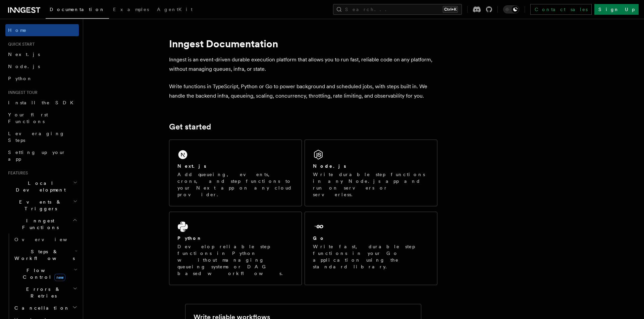 The height and width of the screenshot is (319, 644). What do you see at coordinates (45, 239) in the screenshot?
I see `a: Overview` at bounding box center [45, 239].